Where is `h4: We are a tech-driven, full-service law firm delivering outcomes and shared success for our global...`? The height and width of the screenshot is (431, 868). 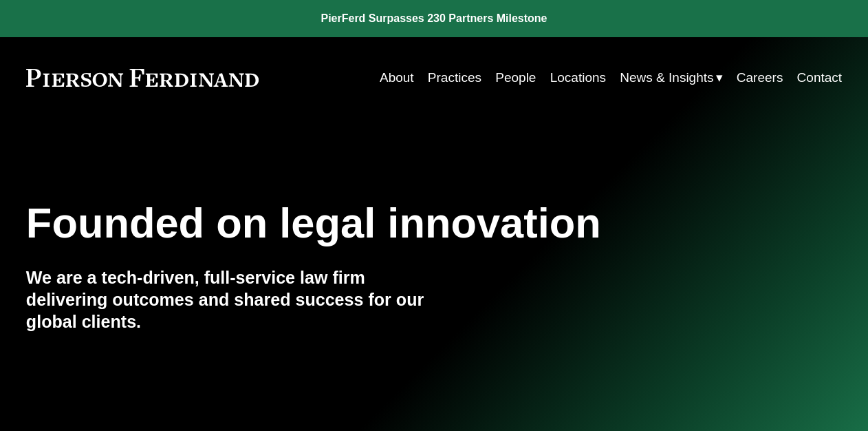
h4: We are a tech-driven, full-service law firm delivering outcomes and shared success for our global... is located at coordinates (230, 299).